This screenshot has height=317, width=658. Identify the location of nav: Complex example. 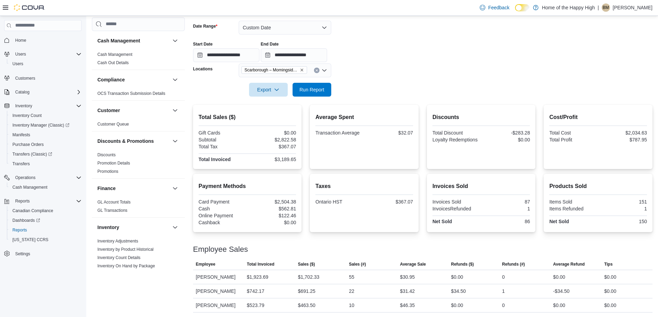
(43, 155).